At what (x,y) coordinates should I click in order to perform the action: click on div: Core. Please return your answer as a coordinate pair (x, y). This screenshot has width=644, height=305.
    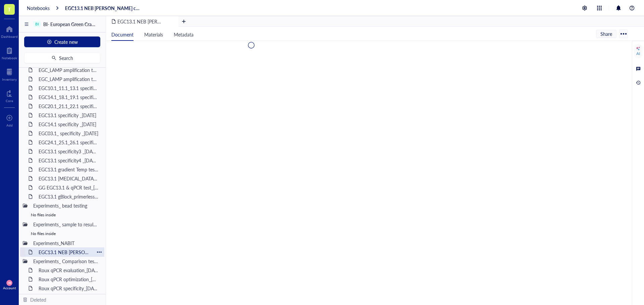
    Looking at the image, I should click on (10, 101).